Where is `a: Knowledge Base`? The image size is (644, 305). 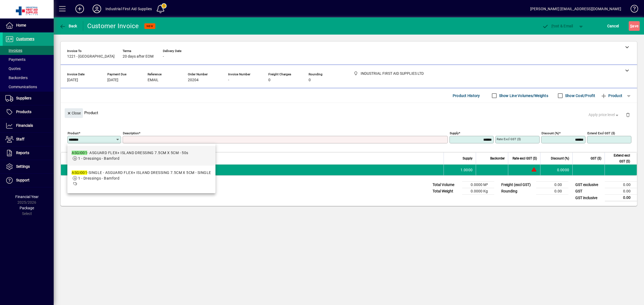 a: Knowledge Base is located at coordinates (632, 10).